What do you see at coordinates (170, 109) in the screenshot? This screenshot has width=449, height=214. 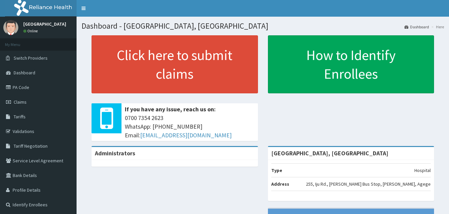 I see `b: If you have any issue, reach us on:` at bounding box center [170, 109].